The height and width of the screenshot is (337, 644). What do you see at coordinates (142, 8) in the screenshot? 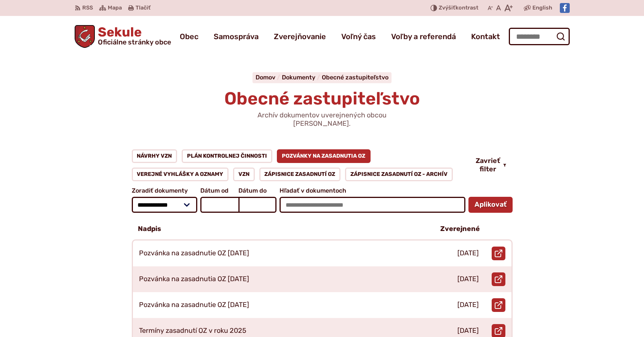
I see `span: Tlačiť` at bounding box center [142, 8].